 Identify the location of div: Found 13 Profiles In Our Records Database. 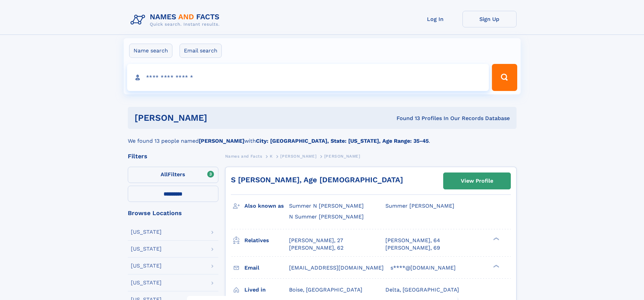
(406, 118).